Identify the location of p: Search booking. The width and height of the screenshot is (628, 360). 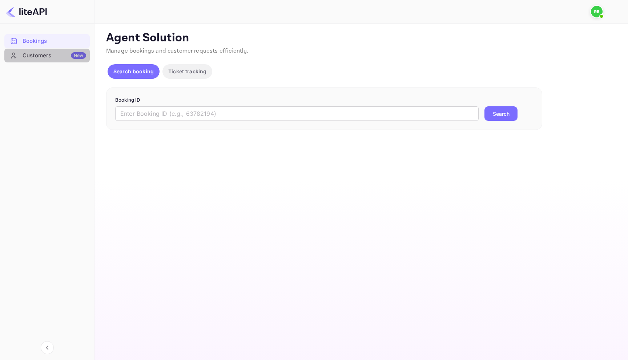
(133, 71).